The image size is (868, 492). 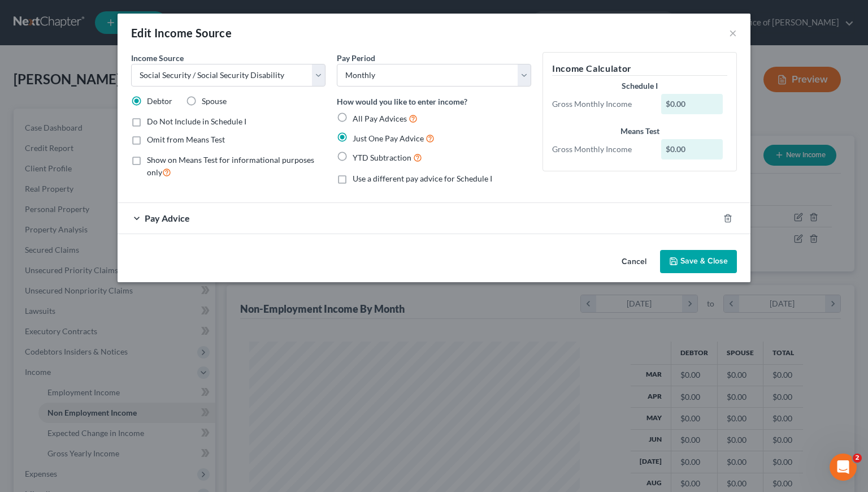 What do you see at coordinates (167, 218) in the screenshot?
I see `span: Pay Advice` at bounding box center [167, 218].